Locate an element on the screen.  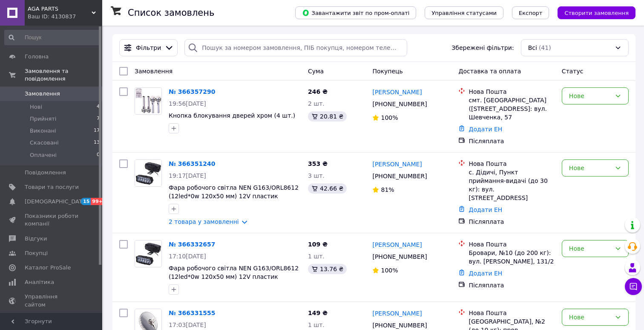
span: 13 is located at coordinates (96, 143).